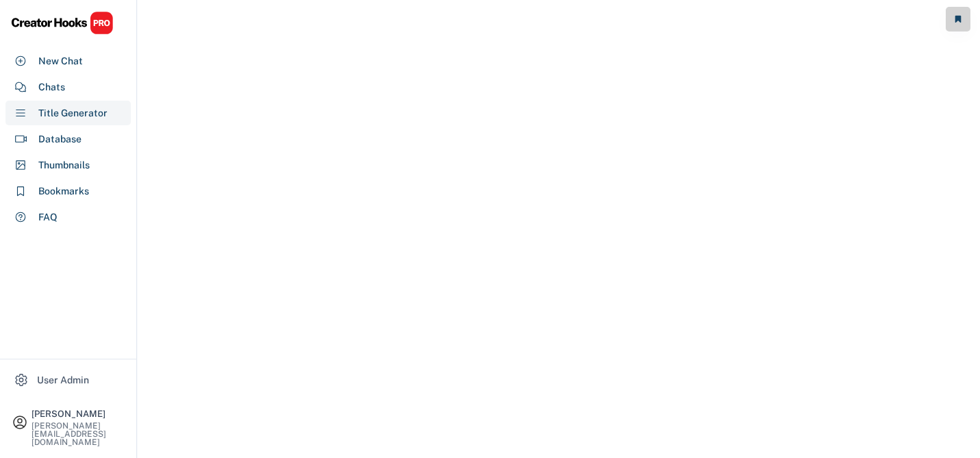  I want to click on div: FAQ, so click(48, 217).